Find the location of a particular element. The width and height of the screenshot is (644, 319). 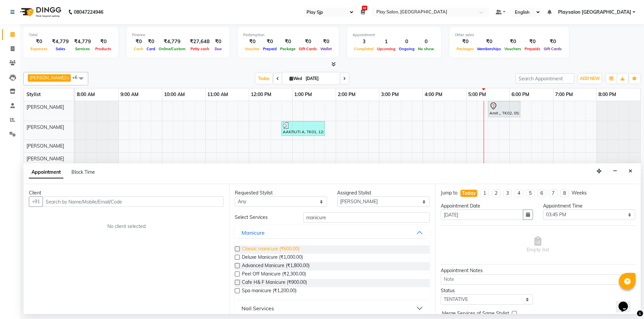

li: 5 is located at coordinates (530, 193).